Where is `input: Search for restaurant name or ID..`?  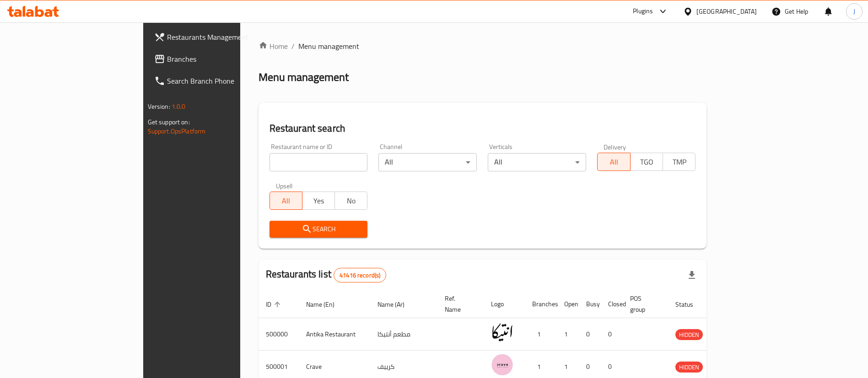 input: Search for restaurant name or ID.. is located at coordinates (319, 162).